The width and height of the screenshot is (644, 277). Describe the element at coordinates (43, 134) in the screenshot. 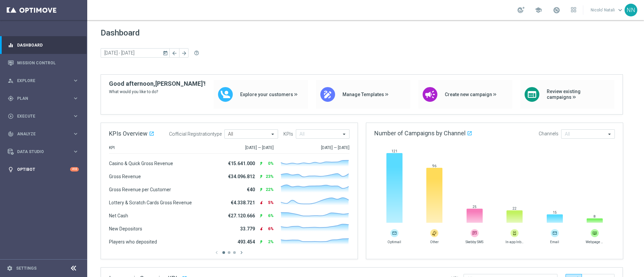

I see `div: track_changes Analyze keyboard_arrow_right` at that location.